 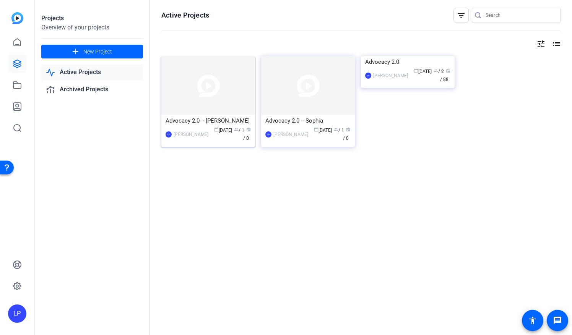 What do you see at coordinates (97, 52) in the screenshot?
I see `span: New Project` at bounding box center [97, 52].